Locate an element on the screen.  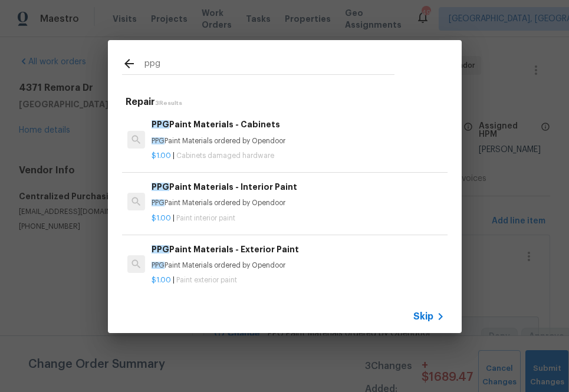
h5: Repair is located at coordinates (286, 102).